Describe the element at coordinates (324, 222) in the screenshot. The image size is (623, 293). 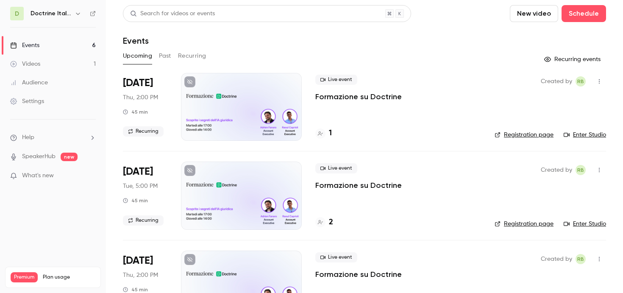
I see `a: 2` at that location.